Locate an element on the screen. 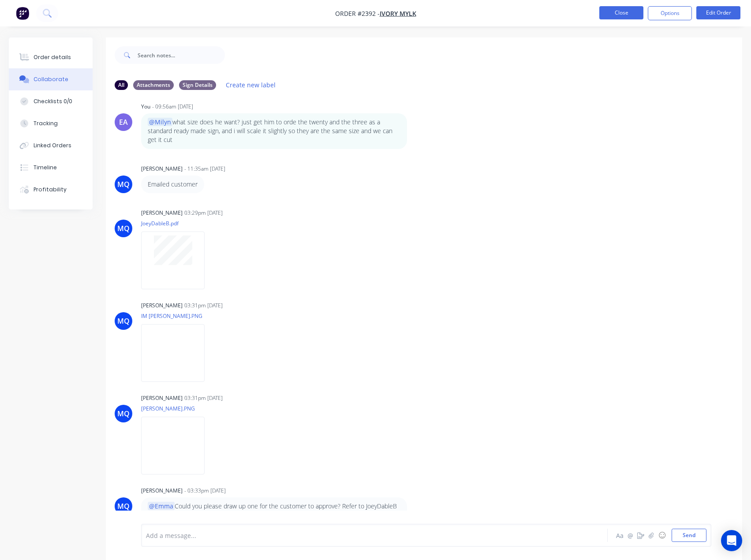 This screenshot has height=560, width=751. p: what size does he want? just get him to orde the twenty and the three as a standard ready made si... is located at coordinates (274, 131).